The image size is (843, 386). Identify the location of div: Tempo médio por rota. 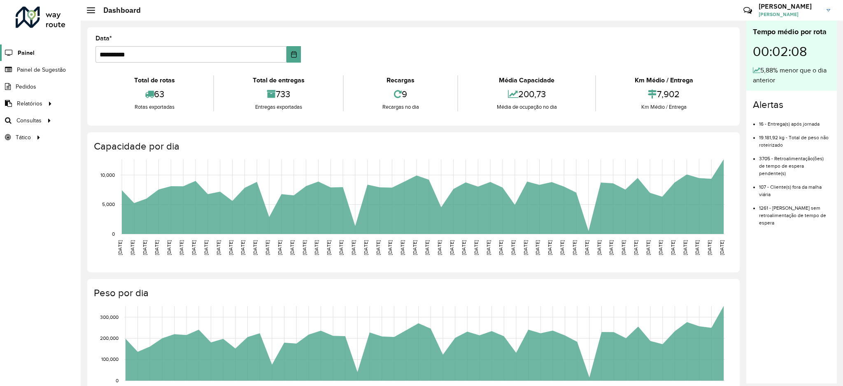
(792, 32).